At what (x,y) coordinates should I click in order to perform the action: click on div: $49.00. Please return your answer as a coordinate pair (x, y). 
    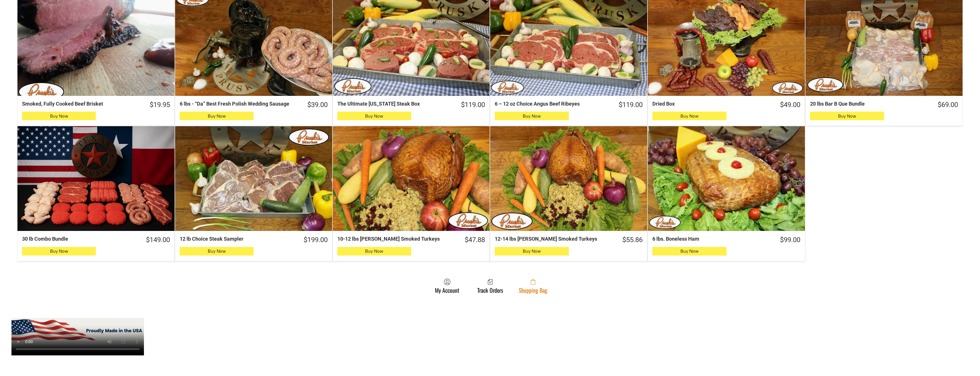
    Looking at the image, I should click on (790, 105).